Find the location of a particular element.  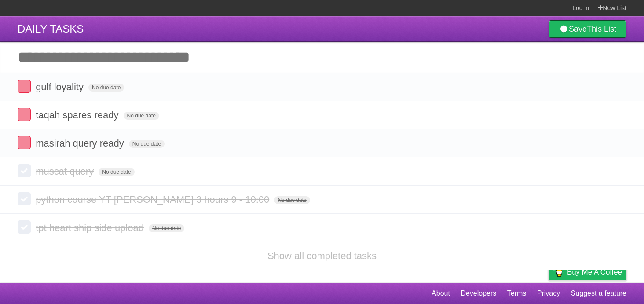

span: tpt heart ship side upload is located at coordinates (90, 228).